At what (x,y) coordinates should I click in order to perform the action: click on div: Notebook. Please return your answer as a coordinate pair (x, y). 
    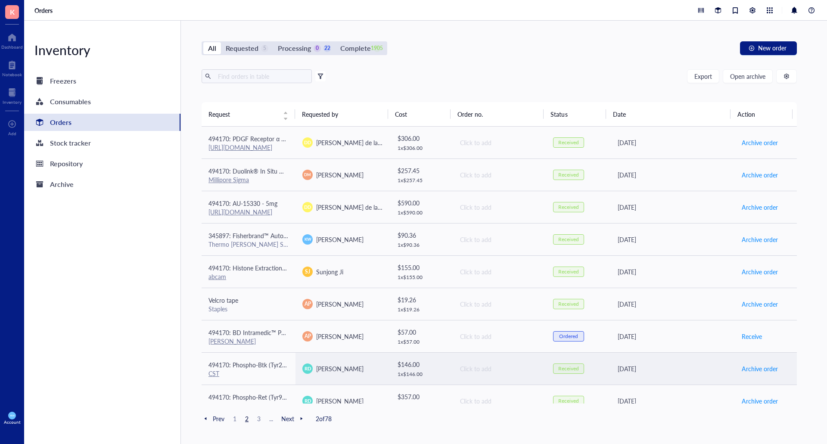
    Looking at the image, I should click on (12, 74).